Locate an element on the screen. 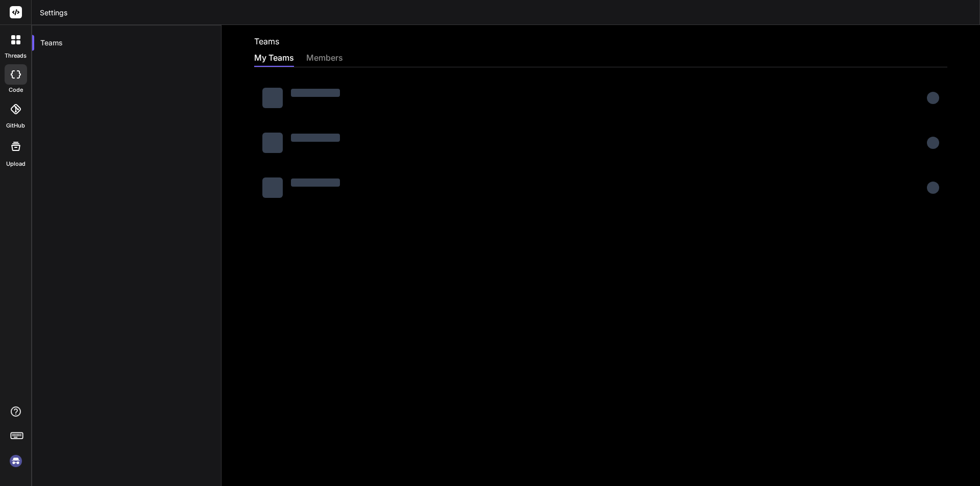 The height and width of the screenshot is (486, 980). img: signin is located at coordinates (16, 461).